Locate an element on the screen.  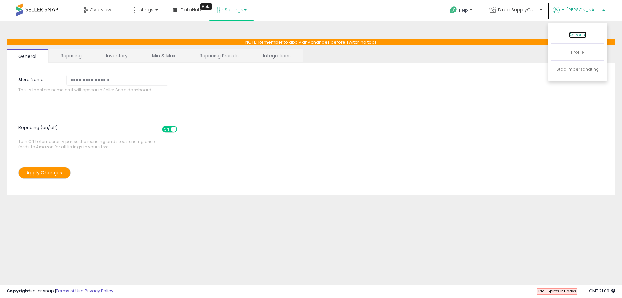
label: Store Name is located at coordinates (37, 79).